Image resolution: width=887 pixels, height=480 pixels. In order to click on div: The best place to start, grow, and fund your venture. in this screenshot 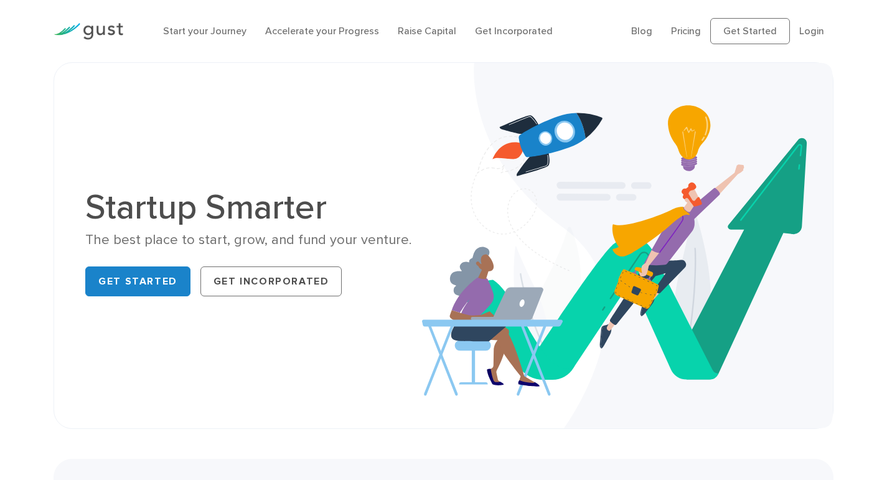, I will do `click(260, 240)`.